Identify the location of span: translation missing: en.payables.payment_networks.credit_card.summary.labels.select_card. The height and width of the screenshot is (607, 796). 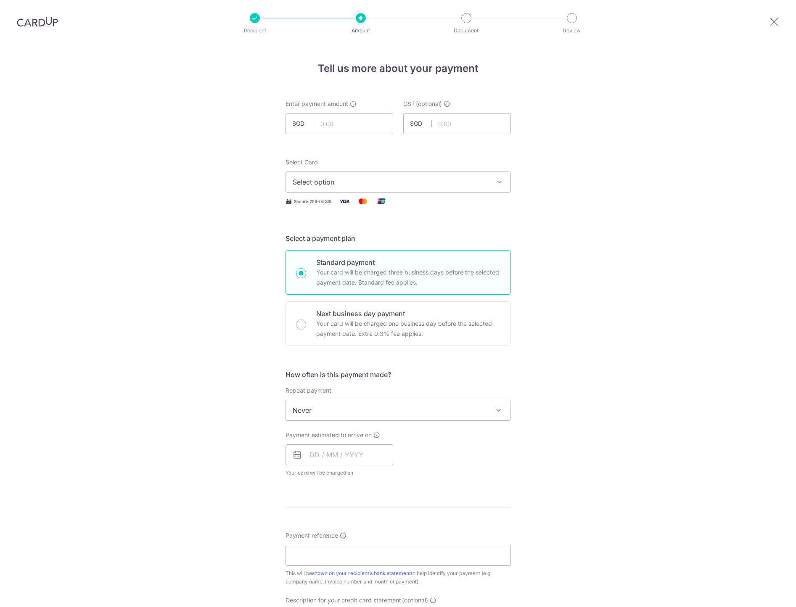
(302, 162).